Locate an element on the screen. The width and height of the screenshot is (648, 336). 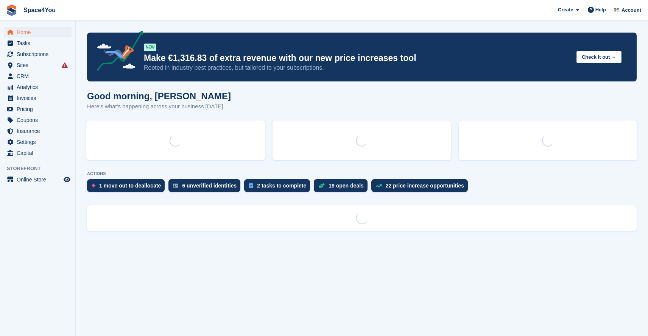
p: Rooted in industry best practices, but tailored to your subscriptions. is located at coordinates (357, 68).